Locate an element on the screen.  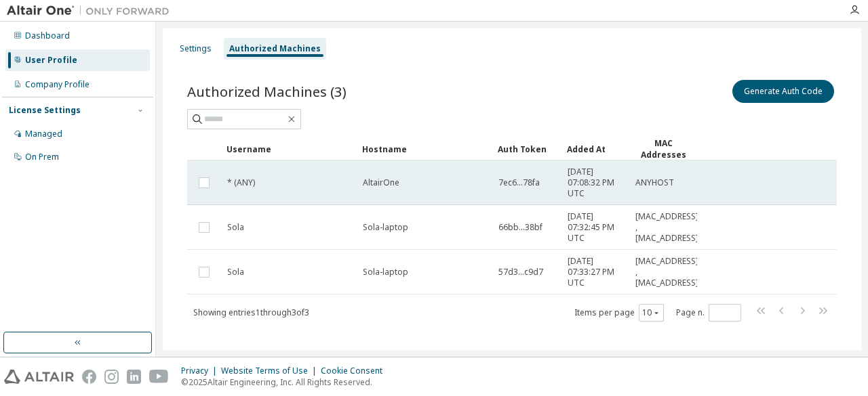
div: User Profile is located at coordinates (51, 60).